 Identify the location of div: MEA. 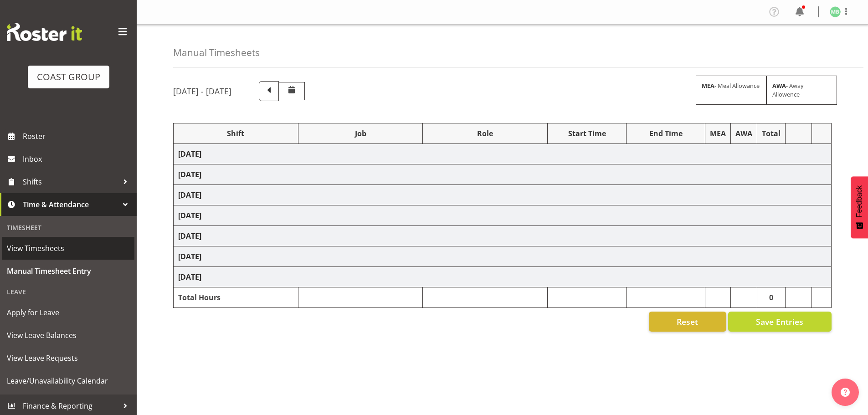
(718, 134).